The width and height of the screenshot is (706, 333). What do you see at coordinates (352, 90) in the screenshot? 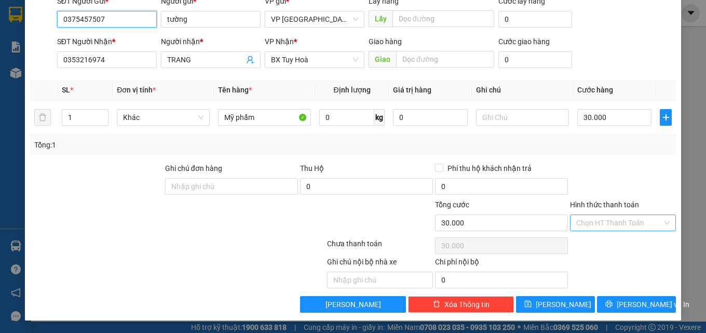
I see `span: Định lượng` at bounding box center [352, 90].